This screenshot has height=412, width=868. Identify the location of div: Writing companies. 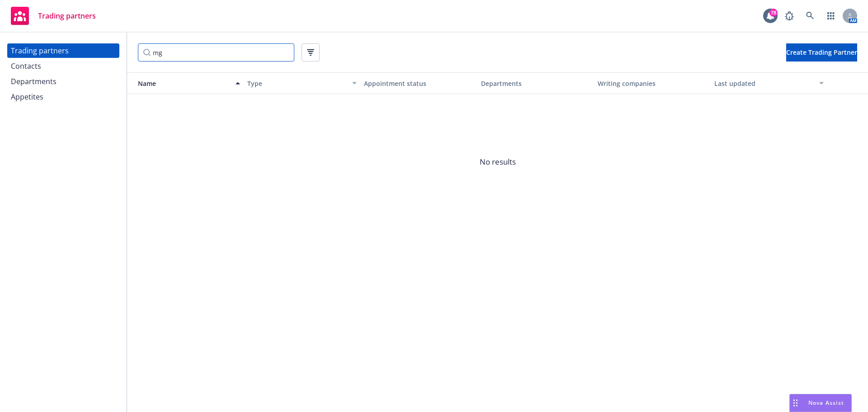
(652, 83).